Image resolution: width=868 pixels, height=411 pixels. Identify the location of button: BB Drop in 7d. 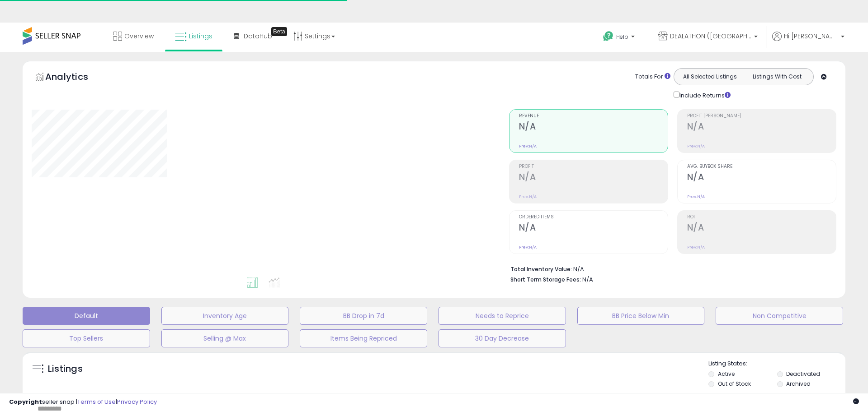
(364, 316).